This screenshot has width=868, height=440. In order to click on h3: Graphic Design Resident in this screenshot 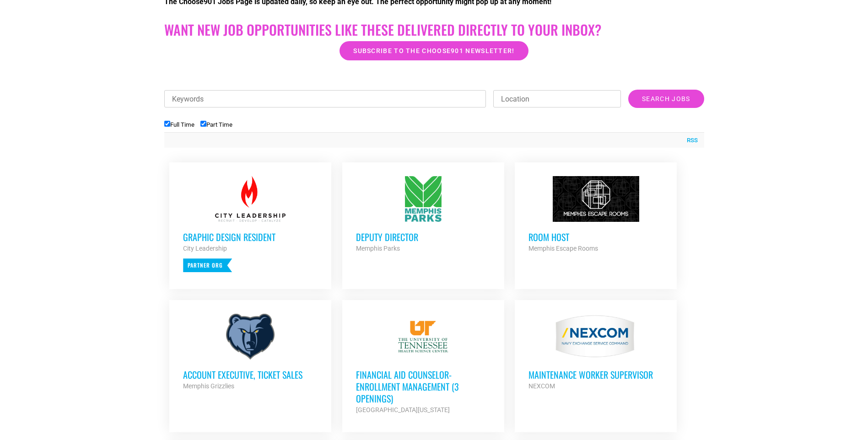, I will do `click(250, 237)`.